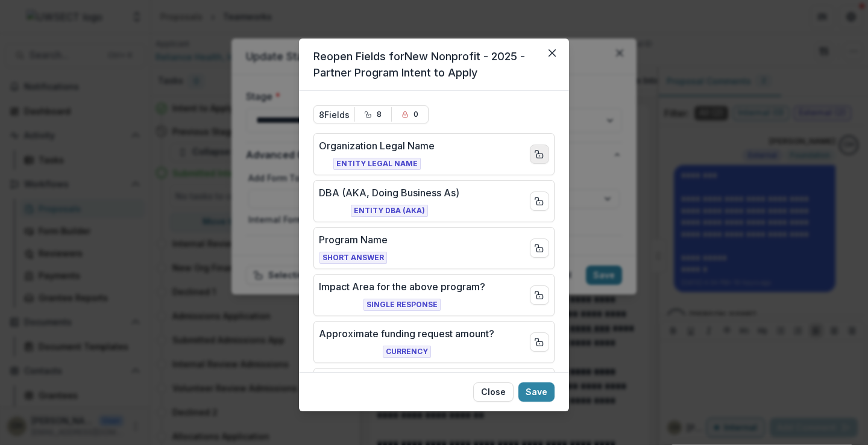  What do you see at coordinates (377, 164) in the screenshot?
I see `span: Entity Legal Name` at bounding box center [377, 164].